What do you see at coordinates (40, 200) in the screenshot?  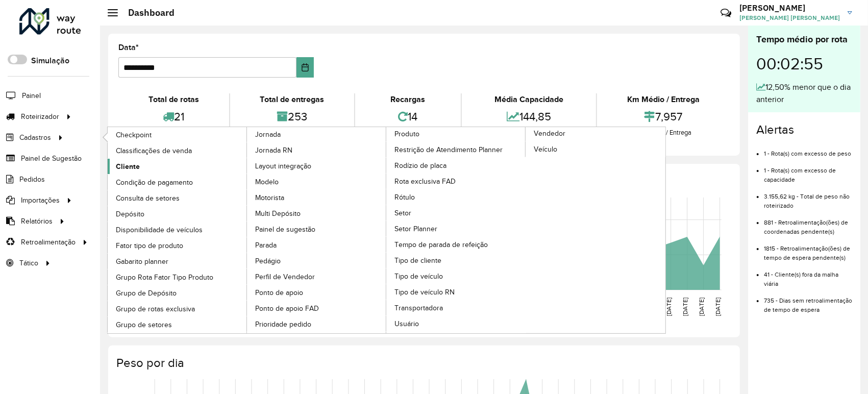 I see `span: Importações` at bounding box center [40, 200].